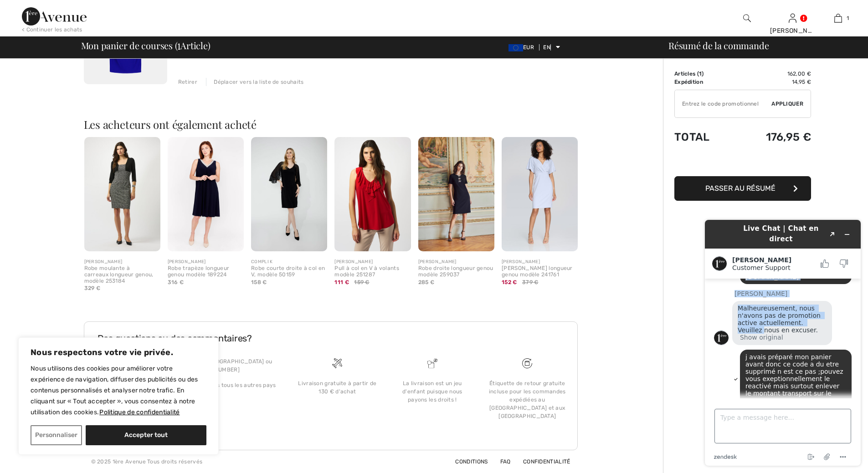 The image size is (868, 473). Describe the element at coordinates (175, 338) in the screenshot. I see `font: Des questions ou des commentaires?` at that location.